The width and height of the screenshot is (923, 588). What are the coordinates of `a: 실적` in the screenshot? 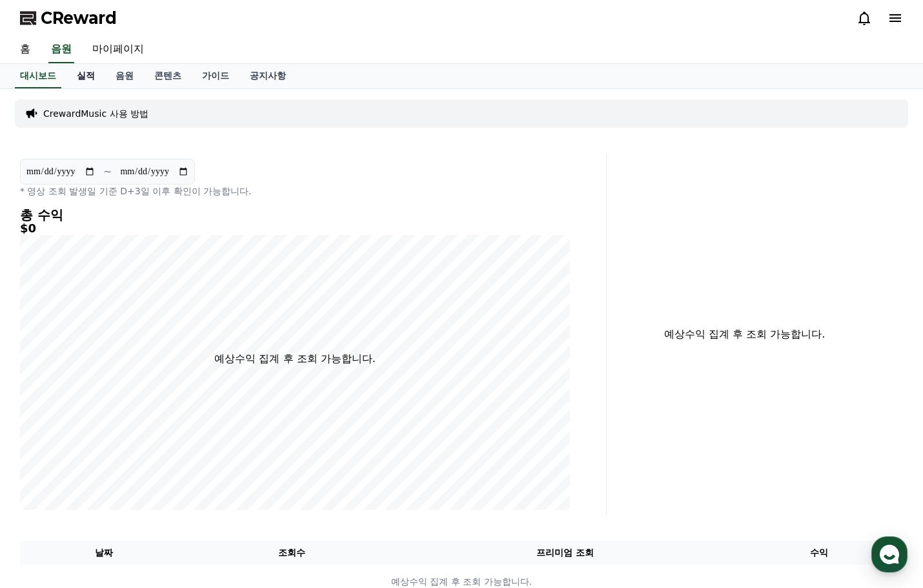 It's located at (86, 76).